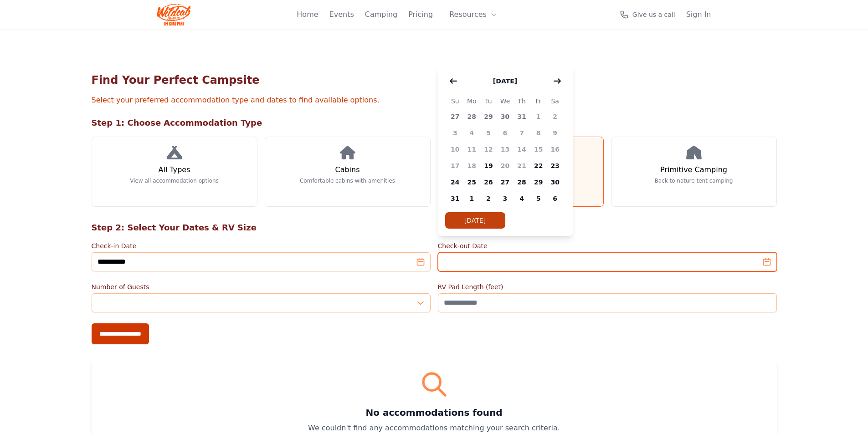  I want to click on a: Events, so click(342, 15).